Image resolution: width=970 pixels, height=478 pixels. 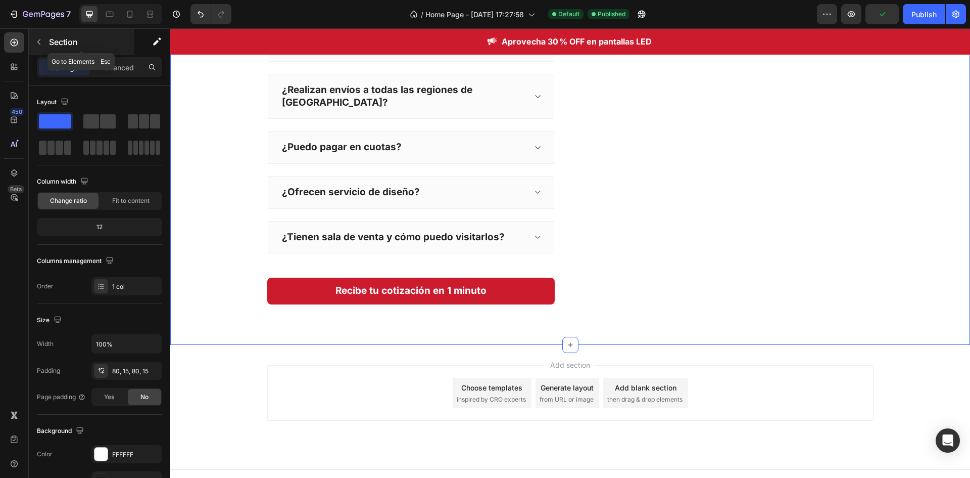 What do you see at coordinates (45, 286) in the screenshot?
I see `div: Order` at bounding box center [45, 286].